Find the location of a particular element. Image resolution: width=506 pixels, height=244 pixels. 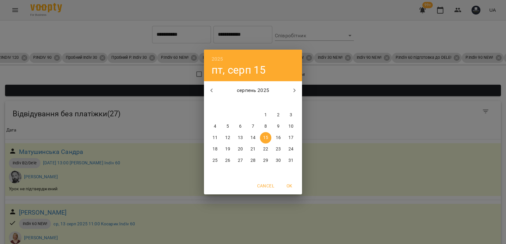

button: 25 is located at coordinates (215, 161).